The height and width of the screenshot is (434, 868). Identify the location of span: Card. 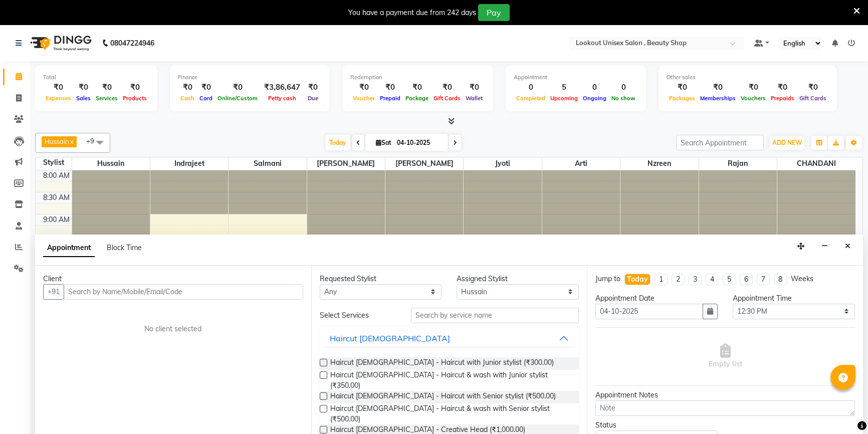
(206, 98).